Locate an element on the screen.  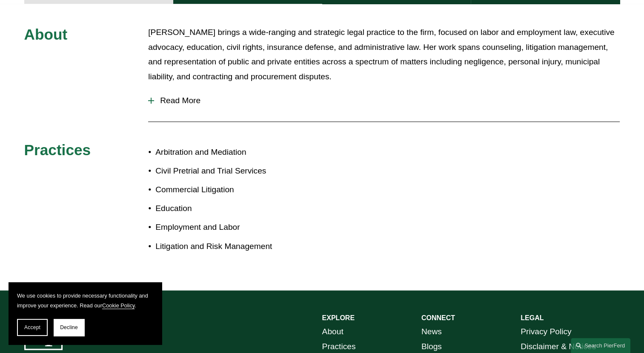
strong: EXPLORE is located at coordinates (338, 318).